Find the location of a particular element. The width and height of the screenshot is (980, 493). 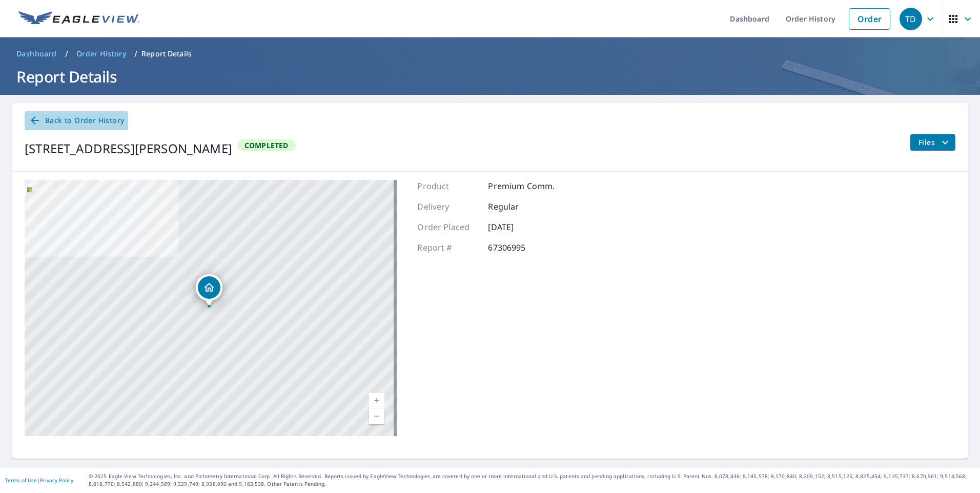

p: Report # is located at coordinates (448, 248).